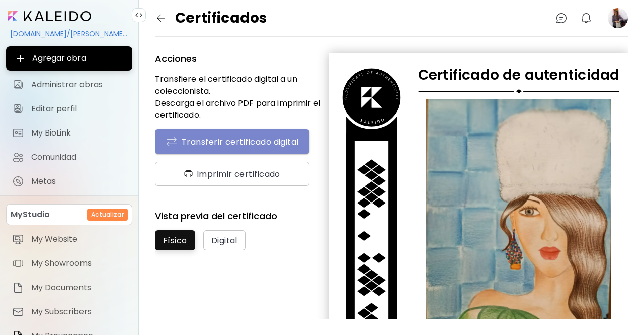 This screenshot has height=335, width=644. What do you see at coordinates (188, 174) in the screenshot?
I see `img: done` at bounding box center [188, 174].